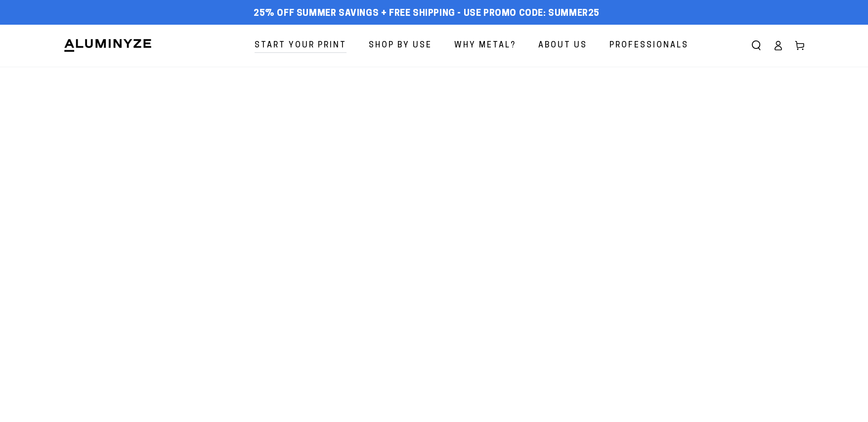 This screenshot has height=422, width=868. Describe the element at coordinates (562, 45) in the screenshot. I see `a: About Us` at that location.